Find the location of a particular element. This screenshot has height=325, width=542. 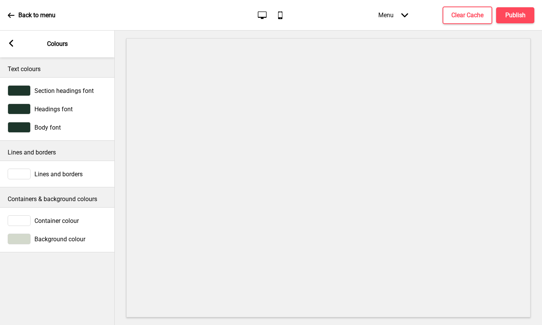

span: Headings font is located at coordinates (54, 109).